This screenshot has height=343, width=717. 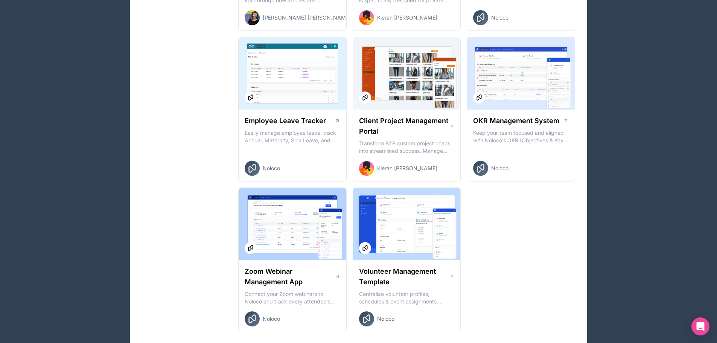 What do you see at coordinates (404, 126) in the screenshot?
I see `h1: Client Project Management Portal` at bounding box center [404, 126].